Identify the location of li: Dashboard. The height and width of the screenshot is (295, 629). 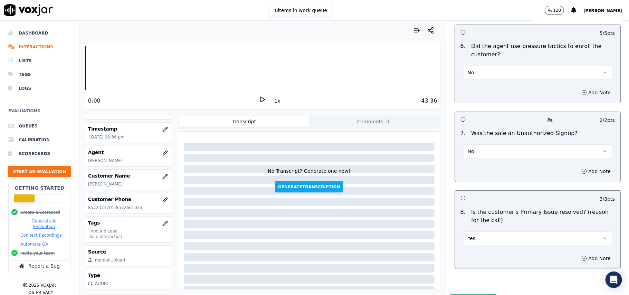
(39, 33).